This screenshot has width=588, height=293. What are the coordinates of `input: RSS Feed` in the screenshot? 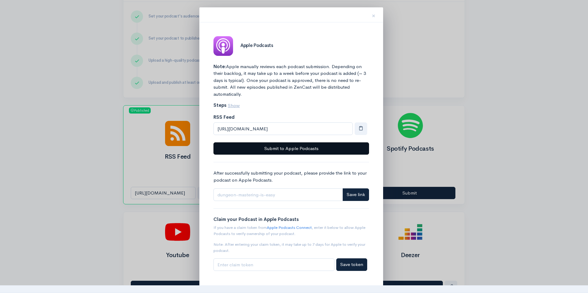 It's located at (283, 128).